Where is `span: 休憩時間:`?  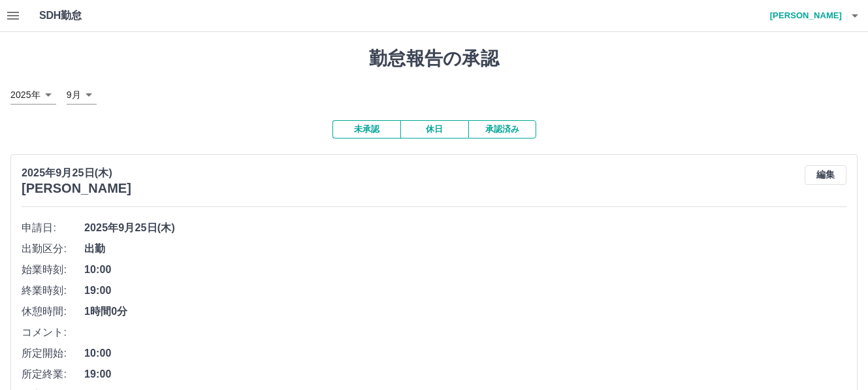 span: 休憩時間: is located at coordinates (53, 311).